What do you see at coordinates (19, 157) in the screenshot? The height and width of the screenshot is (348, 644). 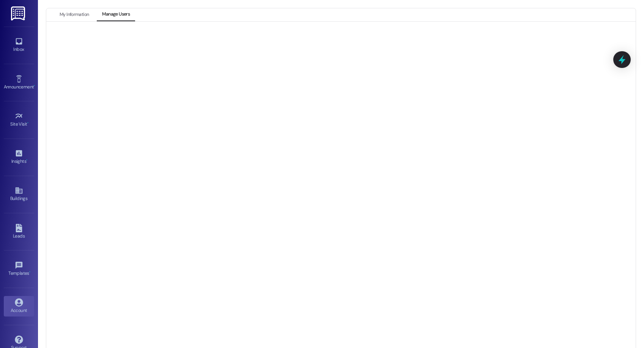 I see `a: Insights •` at bounding box center [19, 157].